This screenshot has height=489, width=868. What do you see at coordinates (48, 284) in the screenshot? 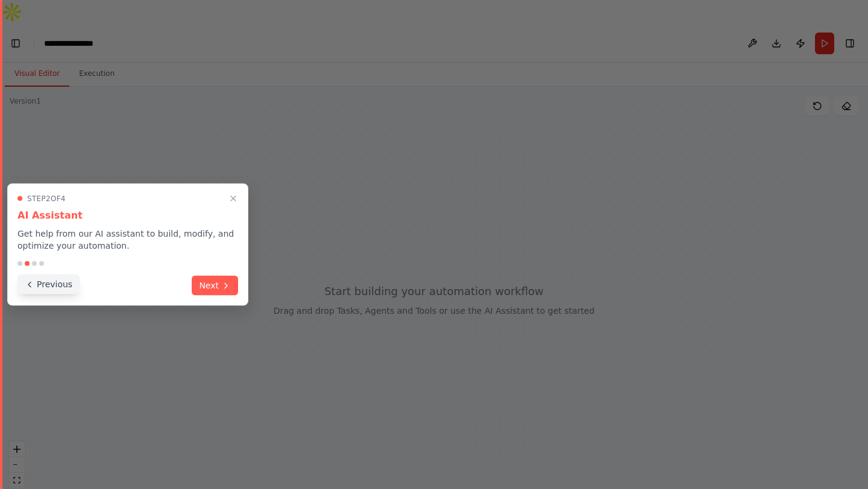
I see `button: Previous` at bounding box center [48, 284].